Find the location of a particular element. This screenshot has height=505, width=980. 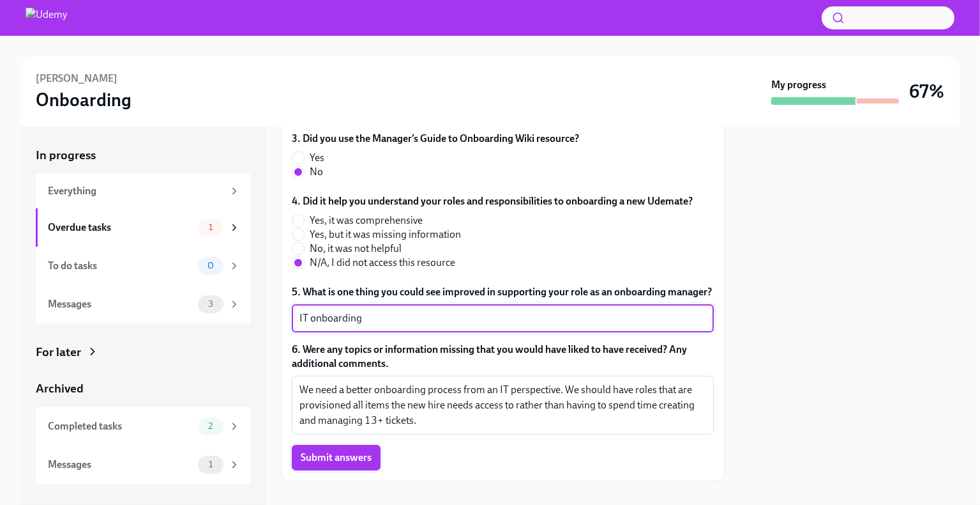

strong: My progress is located at coordinates (799, 85).